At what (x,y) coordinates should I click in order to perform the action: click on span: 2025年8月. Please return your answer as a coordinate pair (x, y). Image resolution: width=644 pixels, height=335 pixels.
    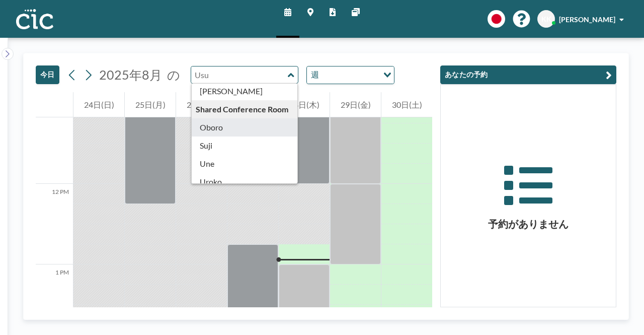
    Looking at the image, I should click on (131, 75).